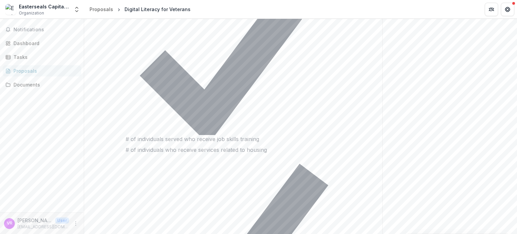  What do you see at coordinates (508, 9) in the screenshot?
I see `button: Get Help` at bounding box center [508, 9].